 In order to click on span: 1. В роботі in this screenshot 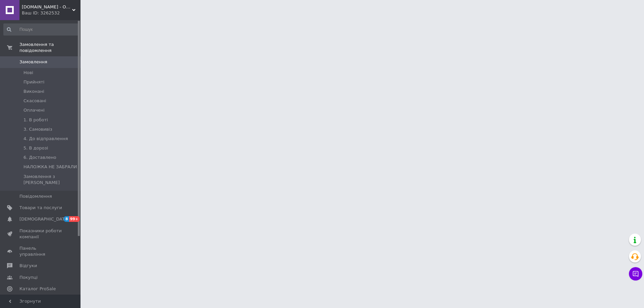, I will do `click(36, 120)`.